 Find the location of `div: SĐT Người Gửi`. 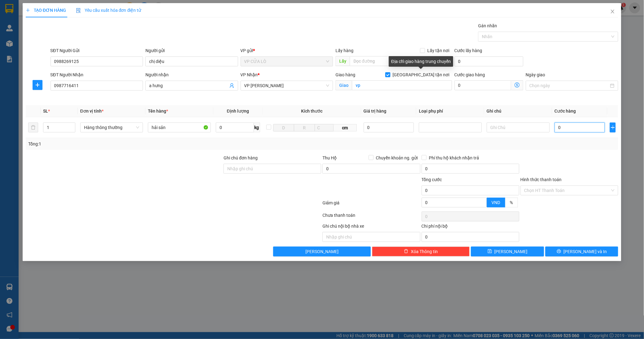

div: SĐT Người Gửi is located at coordinates (97, 50).